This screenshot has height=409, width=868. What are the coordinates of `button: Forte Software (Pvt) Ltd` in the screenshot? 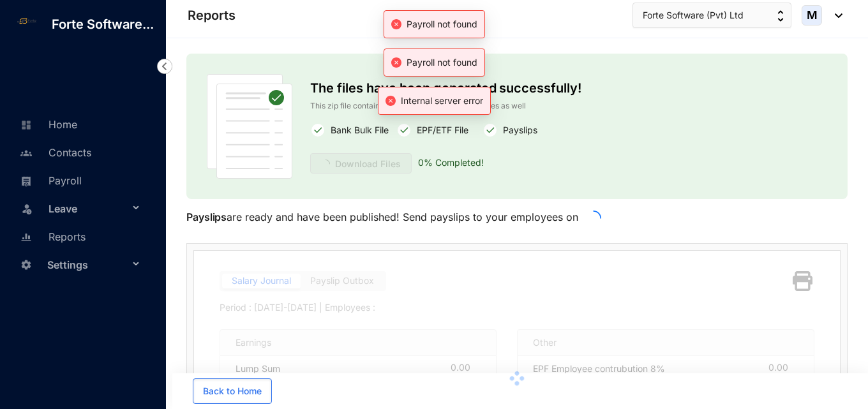 It's located at (712, 16).